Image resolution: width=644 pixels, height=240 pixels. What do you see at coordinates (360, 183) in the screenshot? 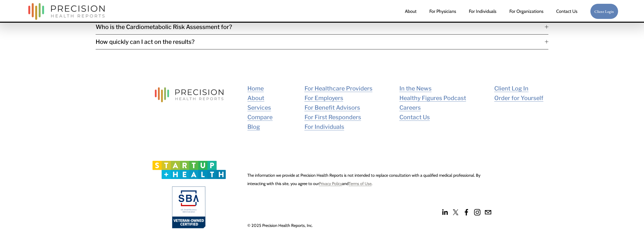
I see `a: Terms of Use` at bounding box center [360, 183].